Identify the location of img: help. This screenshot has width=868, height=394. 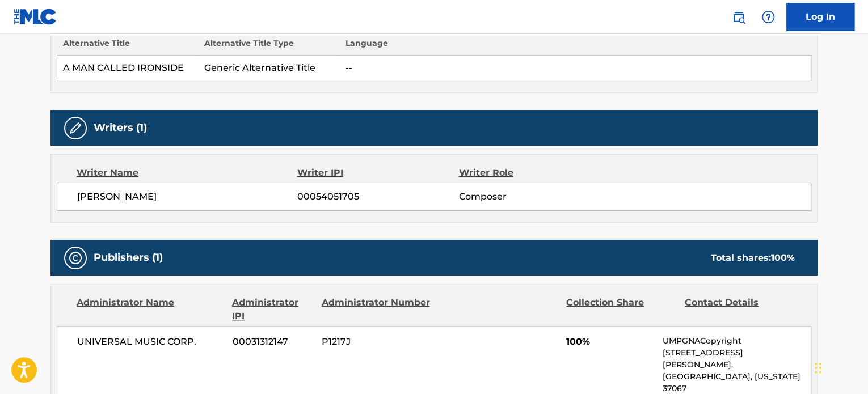
(768, 17).